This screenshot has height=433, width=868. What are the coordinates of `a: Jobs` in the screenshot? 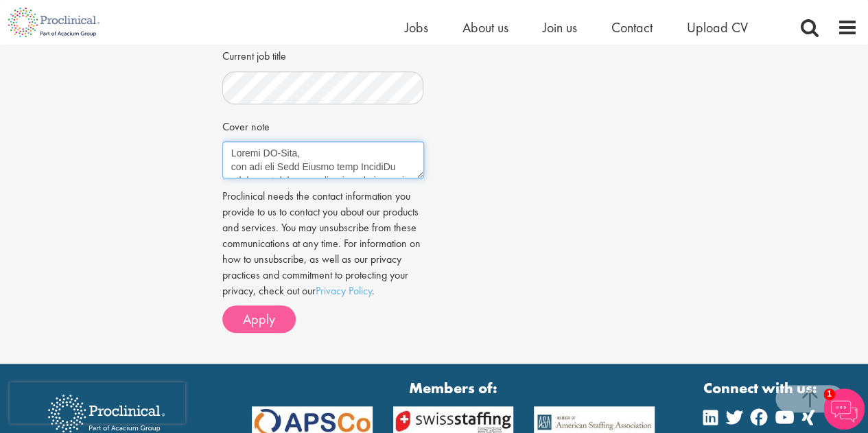 It's located at (416, 27).